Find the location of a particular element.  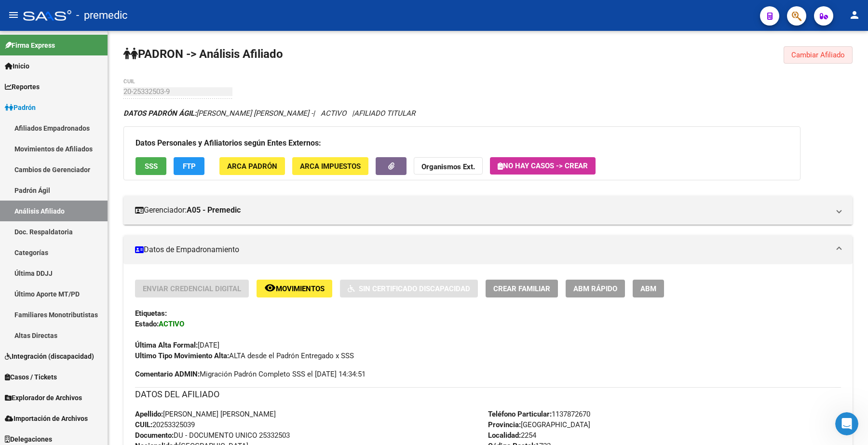

strong: Documento: is located at coordinates (154, 436).